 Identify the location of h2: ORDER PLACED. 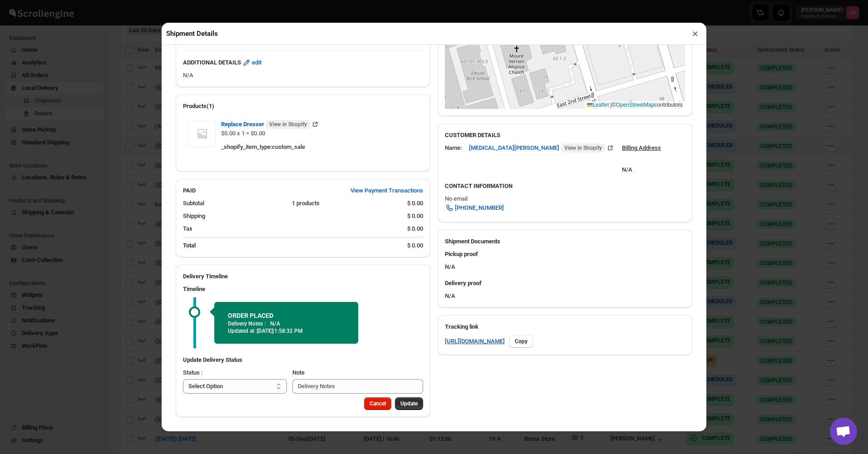
(286, 316).